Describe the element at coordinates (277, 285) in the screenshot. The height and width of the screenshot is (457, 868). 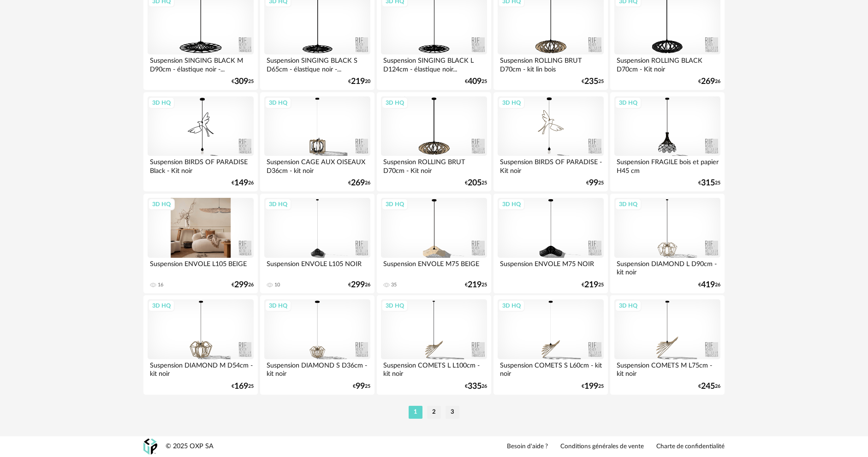
I see `div: 10` at that location.